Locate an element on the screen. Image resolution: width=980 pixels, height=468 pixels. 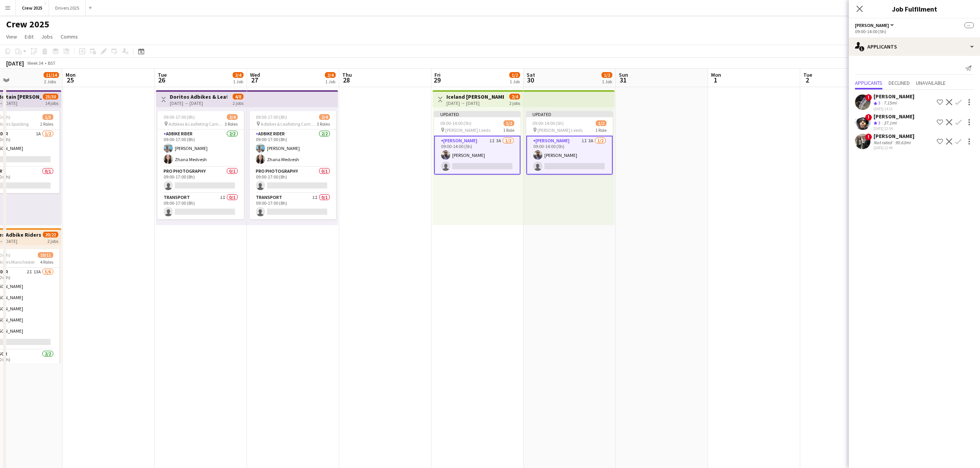
div: 7.15mi is located at coordinates (890, 103).